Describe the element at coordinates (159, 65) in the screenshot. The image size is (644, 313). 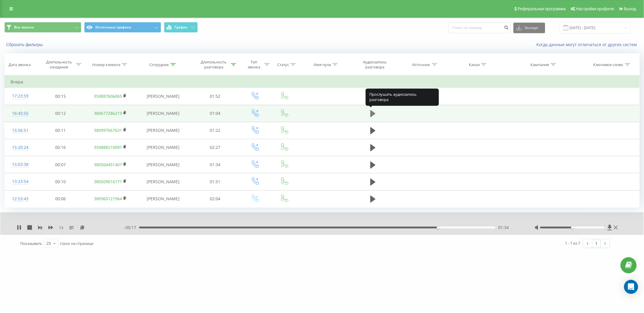
I see `div: Сотрудник` at that location.